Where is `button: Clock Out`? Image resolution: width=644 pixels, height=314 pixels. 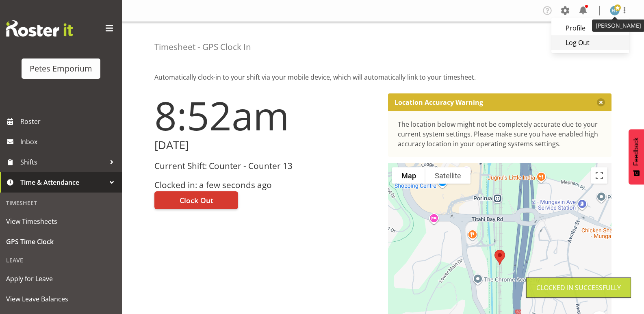 button: Clock Out is located at coordinates (196, 200).